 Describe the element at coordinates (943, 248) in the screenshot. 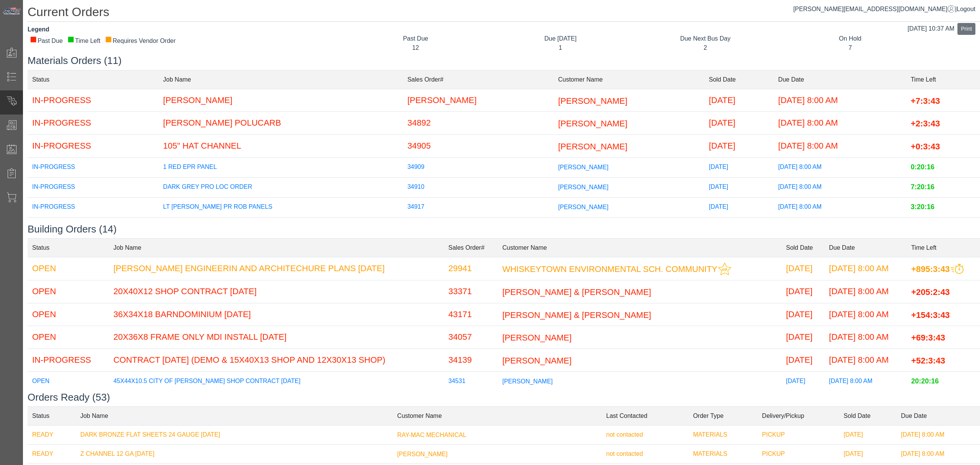

I see `td: Time Left` at that location.